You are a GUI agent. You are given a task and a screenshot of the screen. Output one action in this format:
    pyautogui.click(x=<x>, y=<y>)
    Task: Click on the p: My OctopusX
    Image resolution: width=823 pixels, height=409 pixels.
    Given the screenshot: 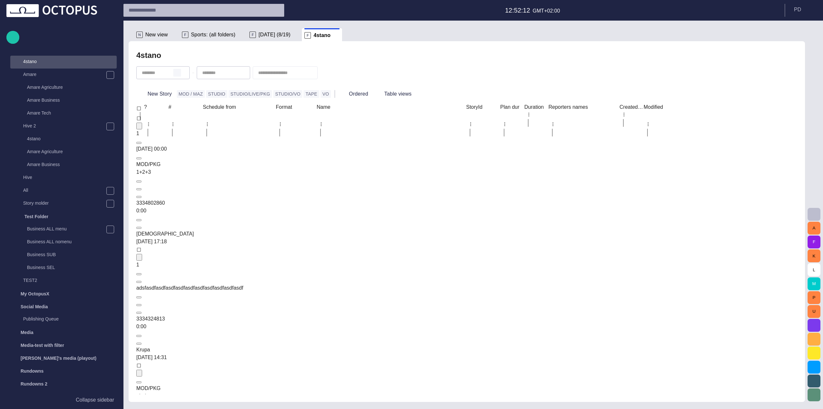 What is the action you would take?
    pyautogui.click(x=35, y=294)
    